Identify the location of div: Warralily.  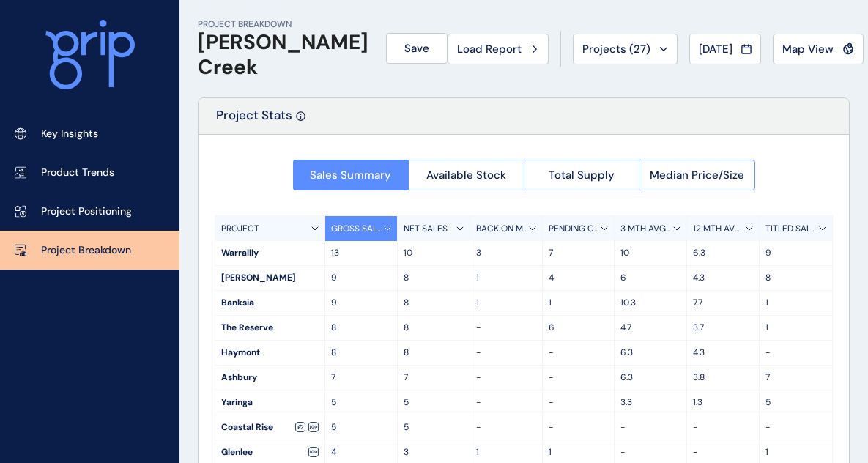
(270, 253).